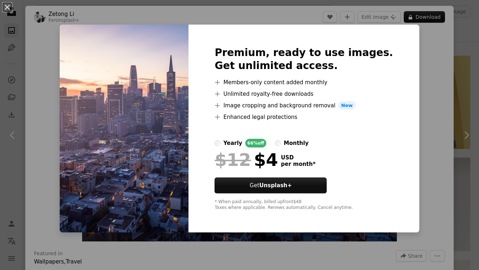 Image resolution: width=479 pixels, height=270 pixels. What do you see at coordinates (347, 106) in the screenshot?
I see `span: New` at bounding box center [347, 106].